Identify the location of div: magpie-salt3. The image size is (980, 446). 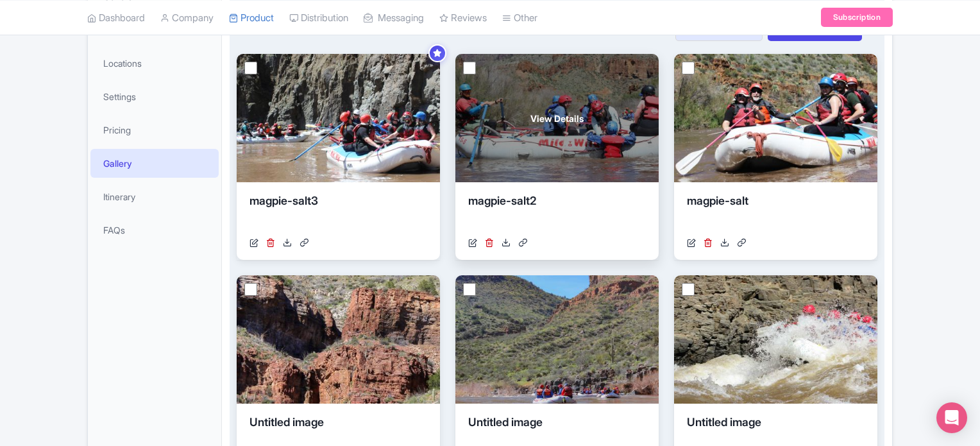
(338, 212).